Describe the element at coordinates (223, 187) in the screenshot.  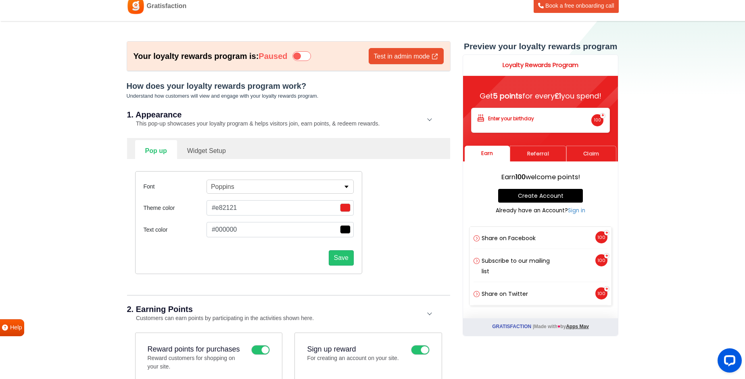
I see `p: Poppins` at that location.